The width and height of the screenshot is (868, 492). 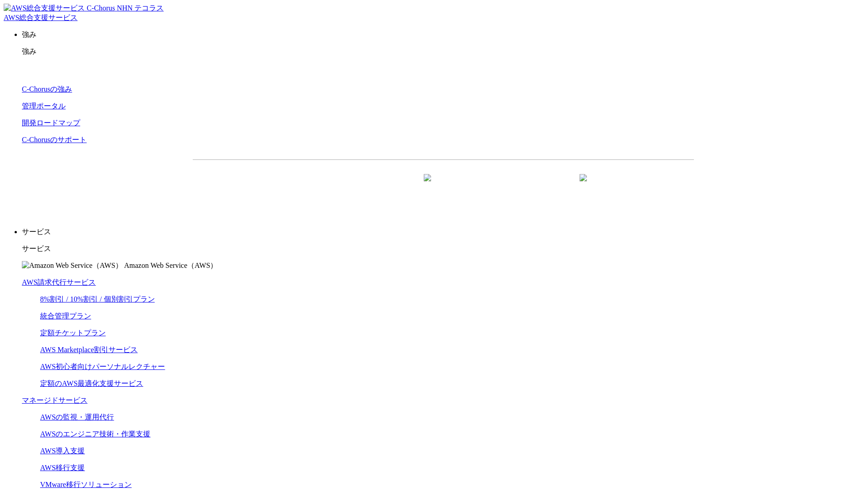 I want to click on a: 資料を請求する, so click(x=365, y=185).